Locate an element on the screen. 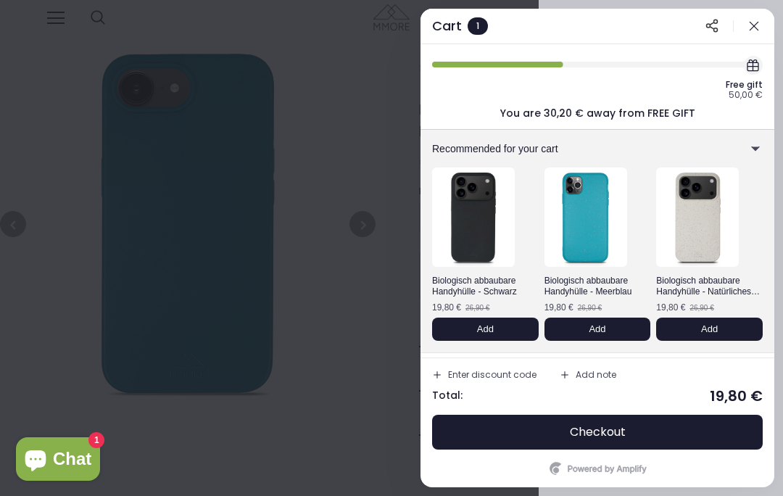  div: Enter discount code is located at coordinates (493, 375).